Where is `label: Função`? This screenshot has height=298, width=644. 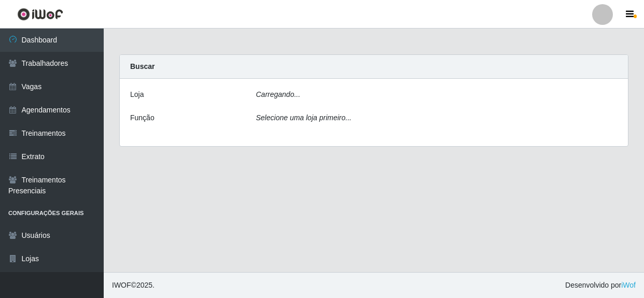
label: Função is located at coordinates (142, 118).